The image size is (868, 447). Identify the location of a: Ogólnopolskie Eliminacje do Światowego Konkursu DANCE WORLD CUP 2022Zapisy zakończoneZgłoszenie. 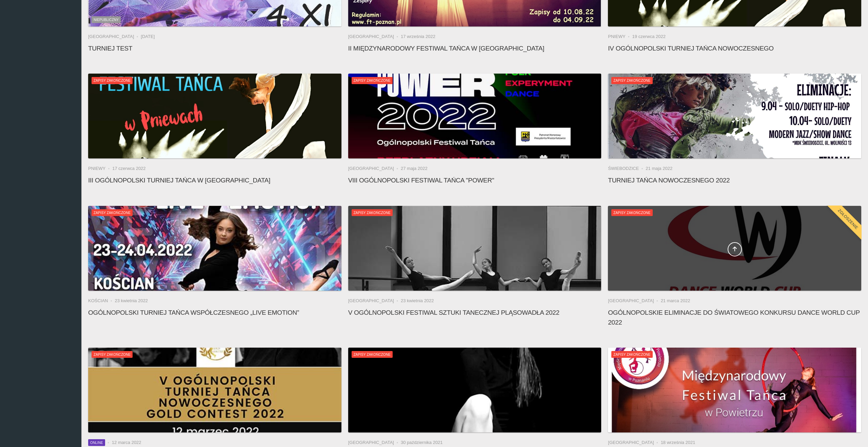
(735, 248).